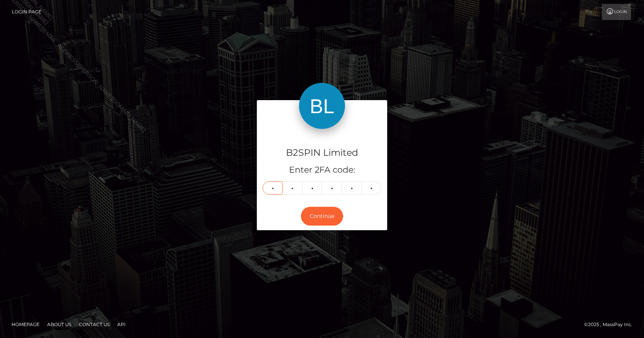 The image size is (644, 338). What do you see at coordinates (94, 324) in the screenshot?
I see `a: Contact Us` at bounding box center [94, 324].